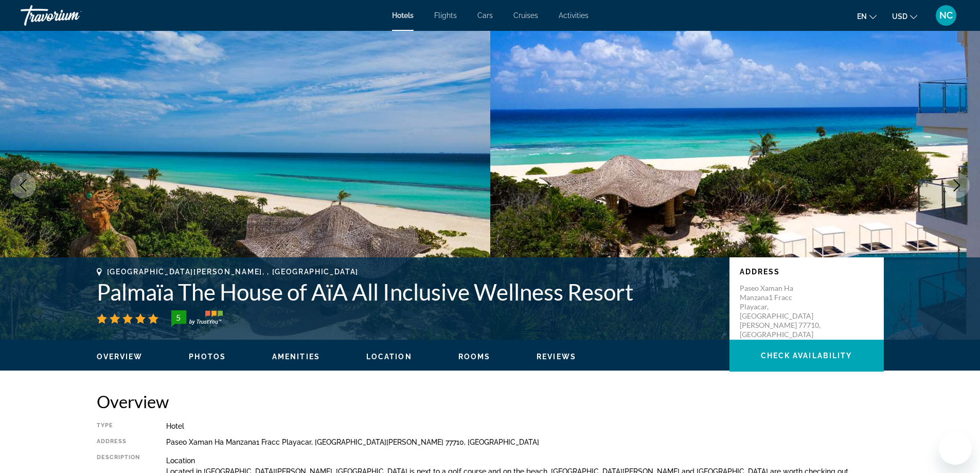 This screenshot has width=980, height=473. Describe the element at coordinates (485, 15) in the screenshot. I see `span: Cars` at that location.